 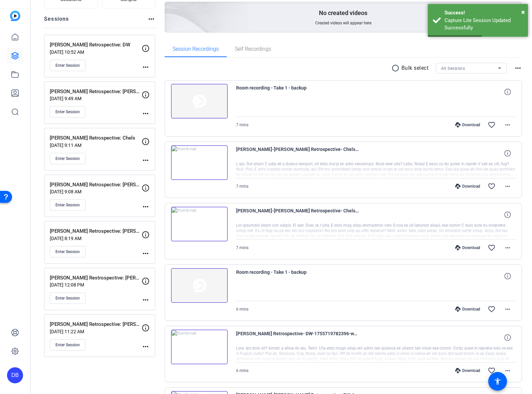 What do you see at coordinates (483, 13) in the screenshot?
I see `div: Success!` at bounding box center [483, 13].